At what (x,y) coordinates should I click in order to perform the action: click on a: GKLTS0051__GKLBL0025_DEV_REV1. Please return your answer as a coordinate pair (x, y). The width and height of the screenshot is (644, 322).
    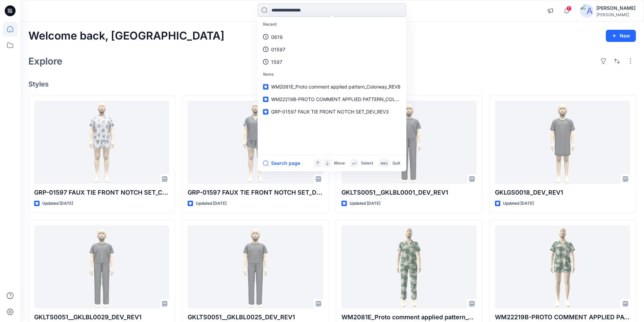
    Looking at the image, I should click on (255, 267).